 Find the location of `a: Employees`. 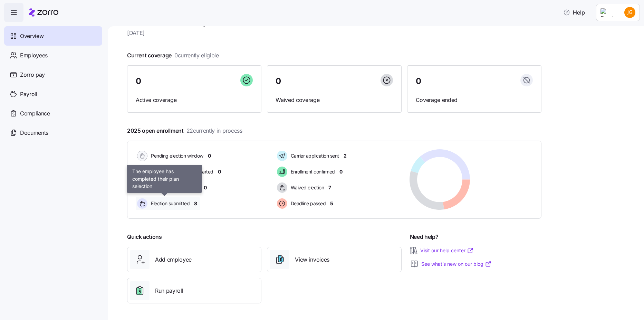

a: Employees is located at coordinates (53, 55).